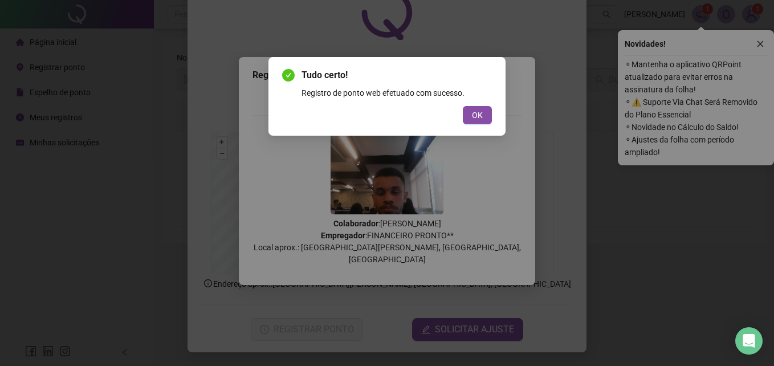 The height and width of the screenshot is (366, 774). What do you see at coordinates (397, 75) in the screenshot?
I see `span: Tudo certo!` at bounding box center [397, 75].